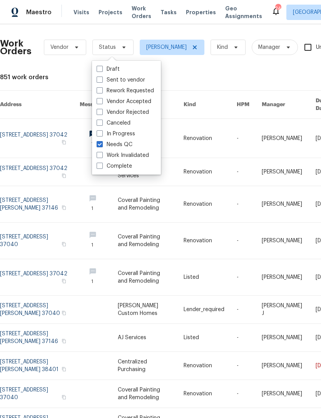 The height and width of the screenshot is (418, 321). I want to click on span: Properties, so click(201, 12).